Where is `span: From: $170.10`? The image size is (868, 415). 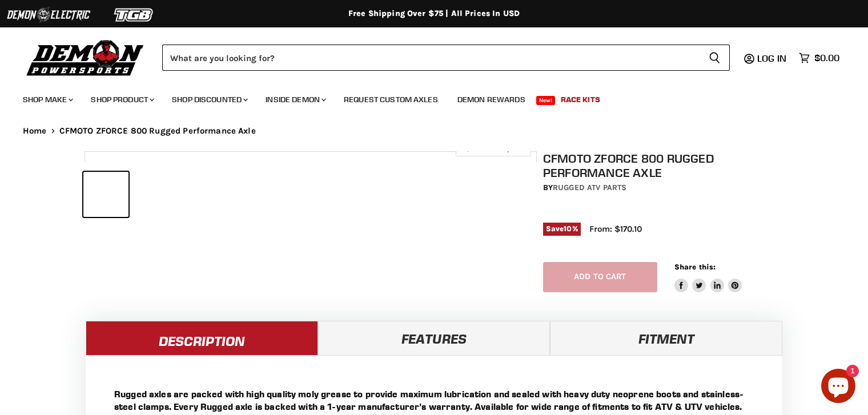
span: From: $170.10 is located at coordinates (616, 229).